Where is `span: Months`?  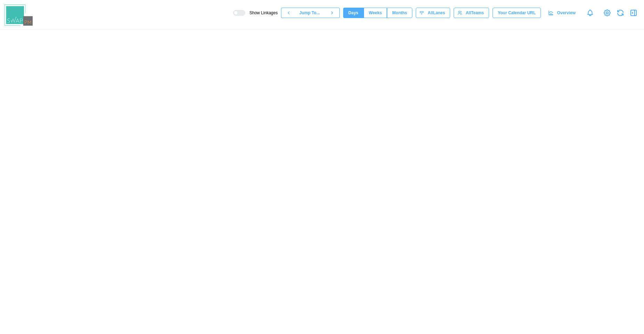
span: Months is located at coordinates (400, 13).